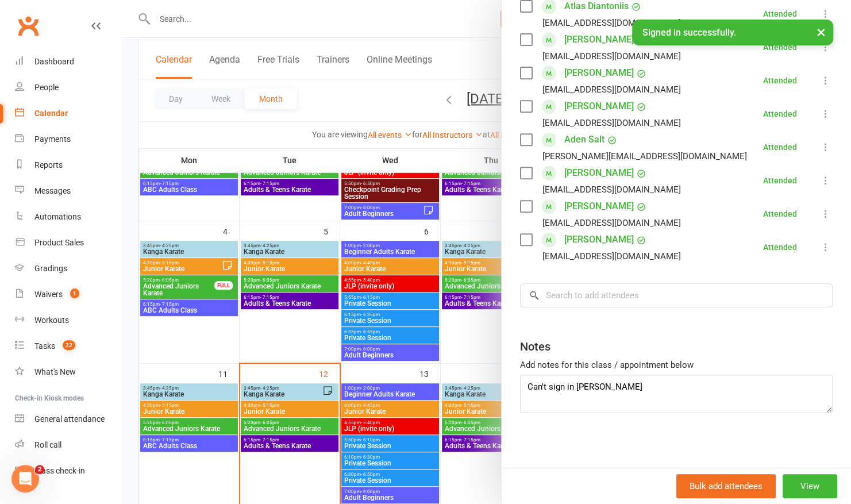 The width and height of the screenshot is (851, 504). Describe the element at coordinates (40, 469) in the screenshot. I see `span: 2` at that location.